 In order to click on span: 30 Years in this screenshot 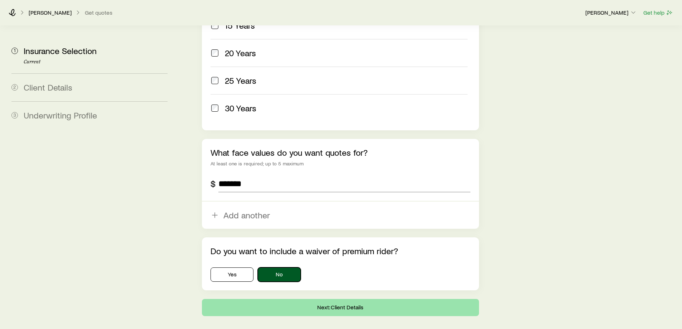, I will do `click(240, 108)`.